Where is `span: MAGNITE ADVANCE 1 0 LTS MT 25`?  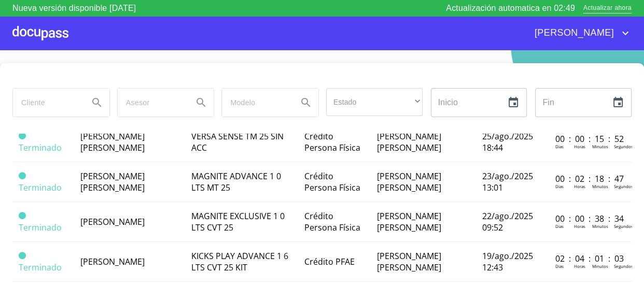 span: MAGNITE ADVANCE 1 0 LTS MT 25 is located at coordinates (236, 182).